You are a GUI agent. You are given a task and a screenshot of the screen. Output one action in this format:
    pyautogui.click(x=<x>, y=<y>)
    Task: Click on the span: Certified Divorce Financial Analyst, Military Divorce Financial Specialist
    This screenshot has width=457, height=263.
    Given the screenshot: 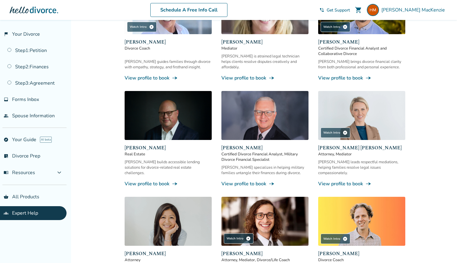 What is the action you would take?
    pyautogui.click(x=265, y=157)
    